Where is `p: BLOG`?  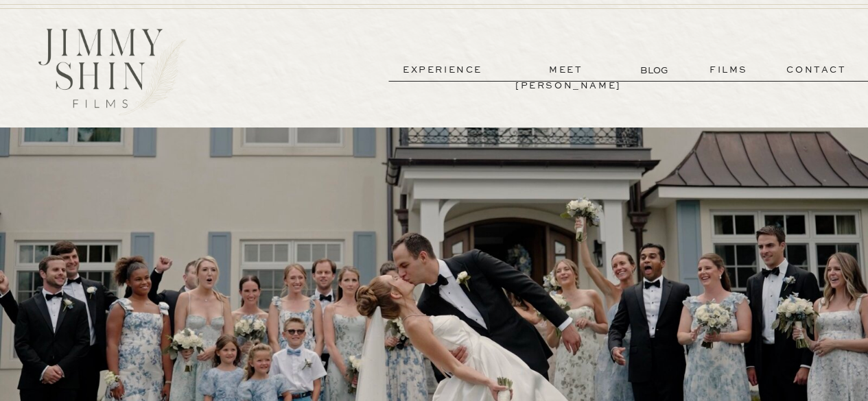 p: BLOG is located at coordinates (655, 70).